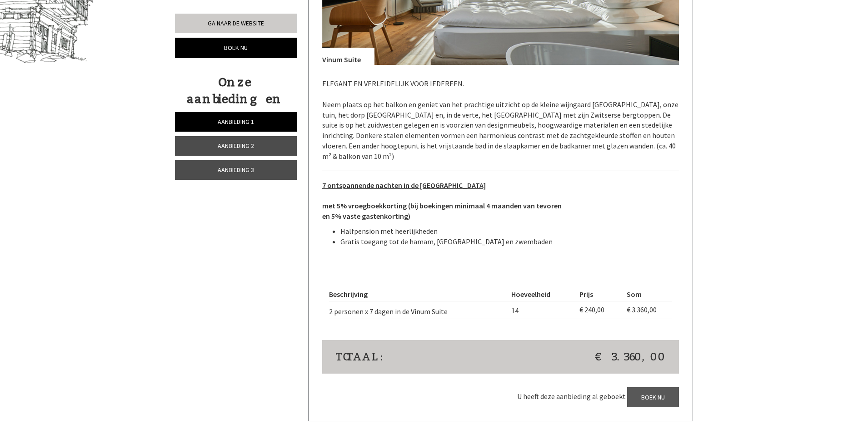  Describe the element at coordinates (236, 48) in the screenshot. I see `font: Boek nu` at that location.